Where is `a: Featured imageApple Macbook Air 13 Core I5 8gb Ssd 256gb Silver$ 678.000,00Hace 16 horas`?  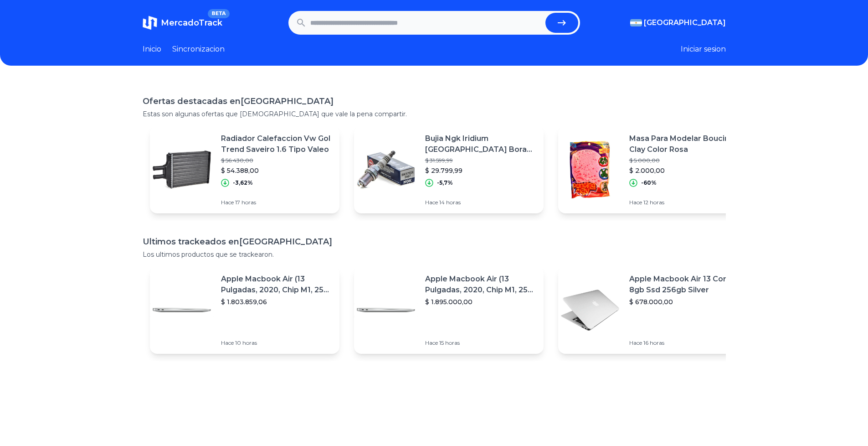
a: Featured imageApple Macbook Air 13 Core I5 8gb Ssd 256gb Silver$ 678.000,00Hace 16 horas is located at coordinates (653, 310).